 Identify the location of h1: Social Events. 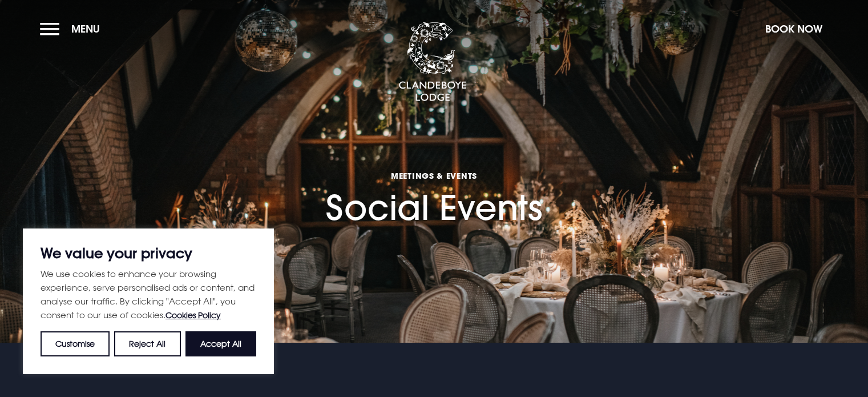
(434, 174).